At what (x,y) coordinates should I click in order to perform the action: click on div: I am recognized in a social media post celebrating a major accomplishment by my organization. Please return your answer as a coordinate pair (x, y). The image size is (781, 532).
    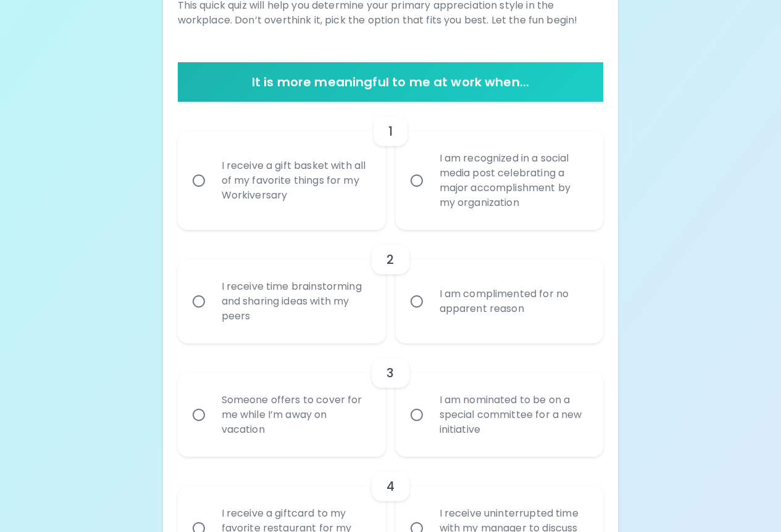
    Looking at the image, I should click on (513, 181).